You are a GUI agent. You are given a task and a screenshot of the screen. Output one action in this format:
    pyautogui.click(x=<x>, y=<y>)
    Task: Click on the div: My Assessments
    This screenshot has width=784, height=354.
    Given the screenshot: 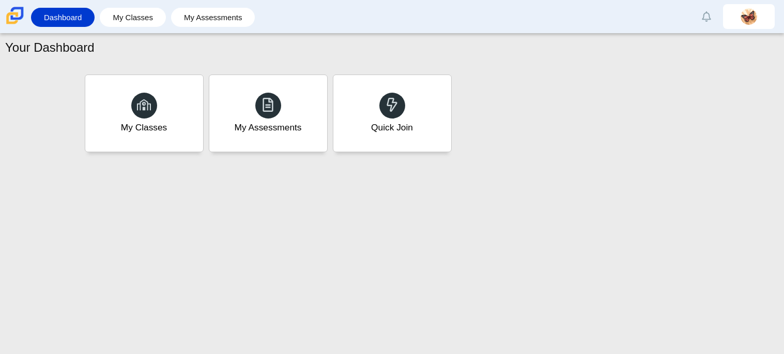 What is the action you would take?
    pyautogui.click(x=268, y=127)
    